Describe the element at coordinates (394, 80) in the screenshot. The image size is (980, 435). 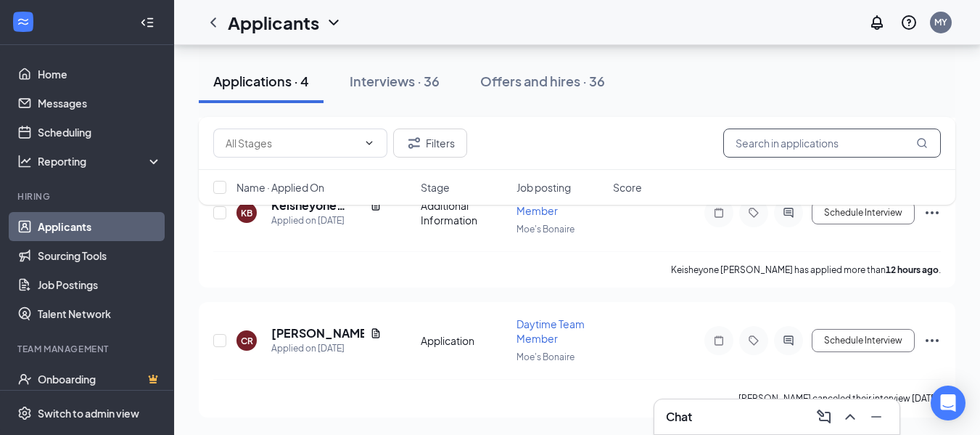
I see `div: Interviews · 36` at that location.